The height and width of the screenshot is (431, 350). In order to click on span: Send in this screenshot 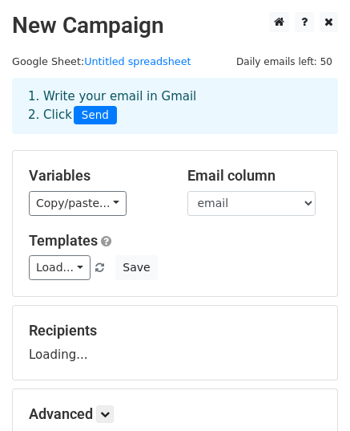, I will do `click(95, 115)`.